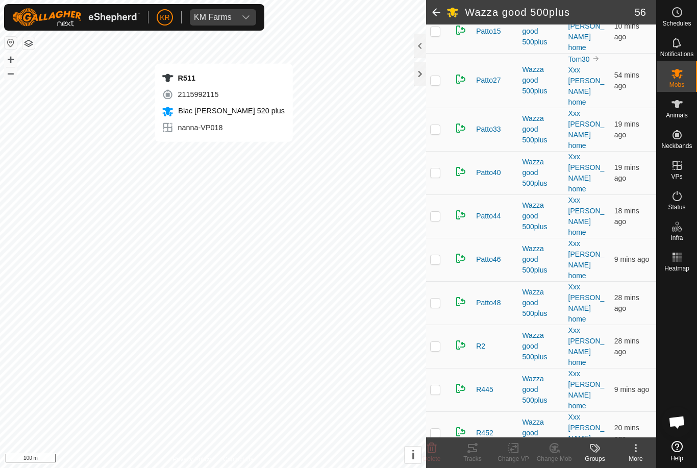 The width and height of the screenshot is (697, 468). I want to click on div: Change VP, so click(513, 459).